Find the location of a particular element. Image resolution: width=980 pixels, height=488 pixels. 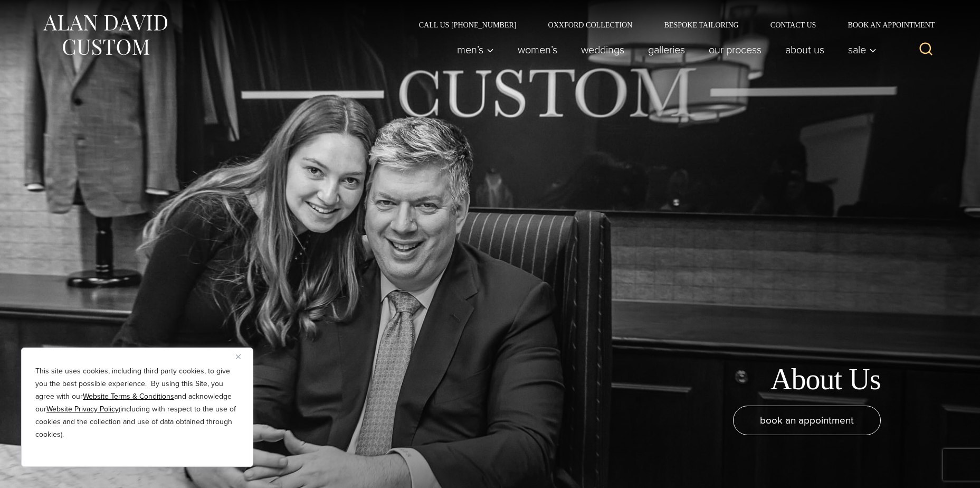

a: Galleries is located at coordinates (666, 50).